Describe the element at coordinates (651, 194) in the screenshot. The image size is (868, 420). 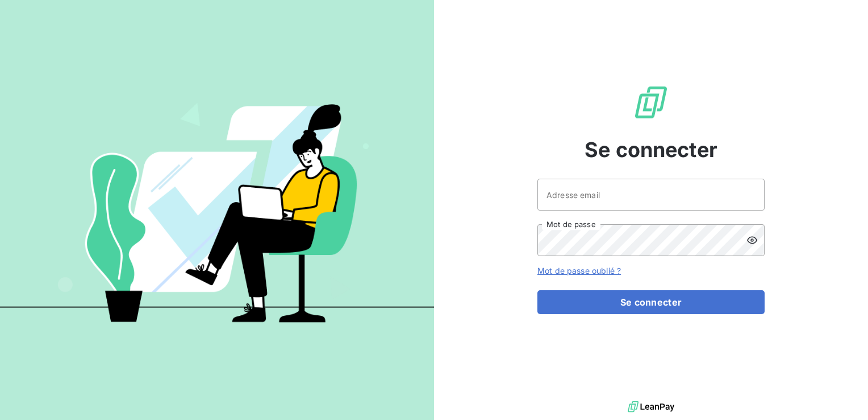
I see `input: placeholder` at that location.